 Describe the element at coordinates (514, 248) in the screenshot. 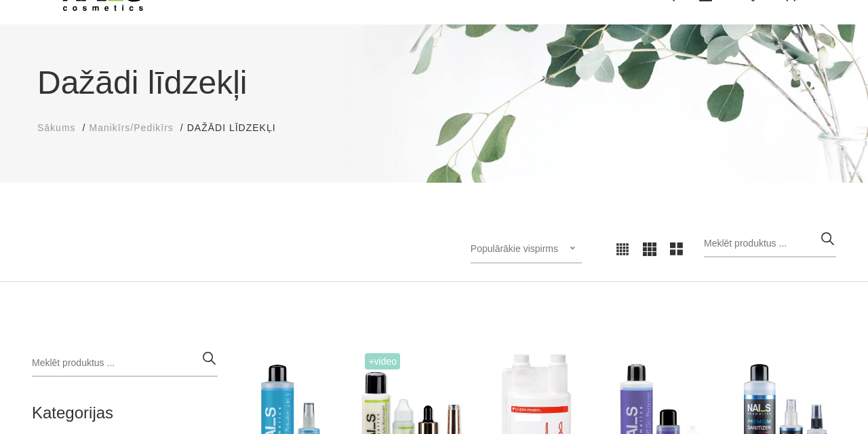

I see `span: Populārākie vispirms` at that location.